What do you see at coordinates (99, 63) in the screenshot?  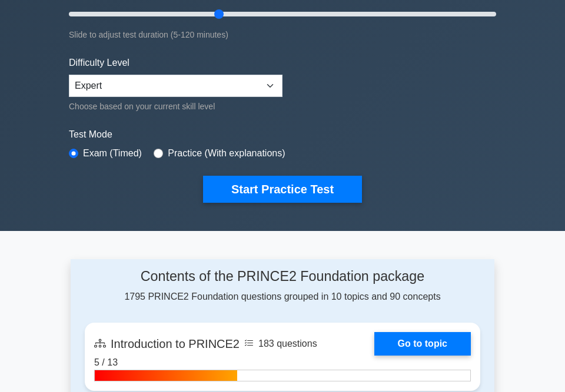 I see `label: Difficulty Level` at bounding box center [99, 63].